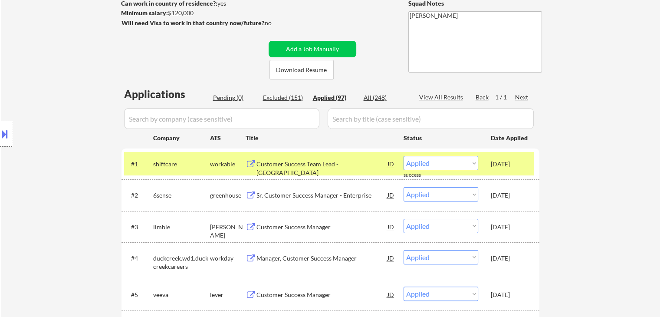  I want to click on div: workday, so click(228, 258).